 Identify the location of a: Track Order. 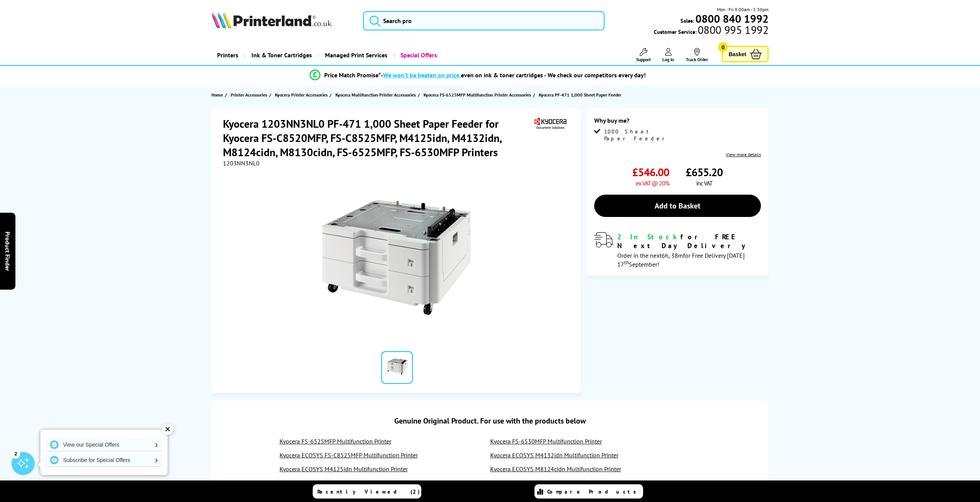
(697, 55).